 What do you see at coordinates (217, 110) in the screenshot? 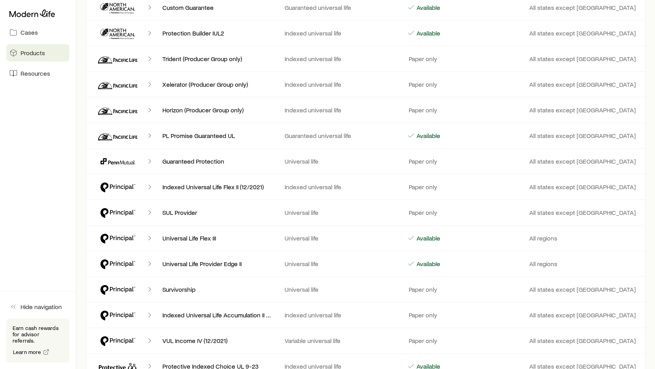
I see `p: Horizon (Producer Group only)` at bounding box center [217, 110].